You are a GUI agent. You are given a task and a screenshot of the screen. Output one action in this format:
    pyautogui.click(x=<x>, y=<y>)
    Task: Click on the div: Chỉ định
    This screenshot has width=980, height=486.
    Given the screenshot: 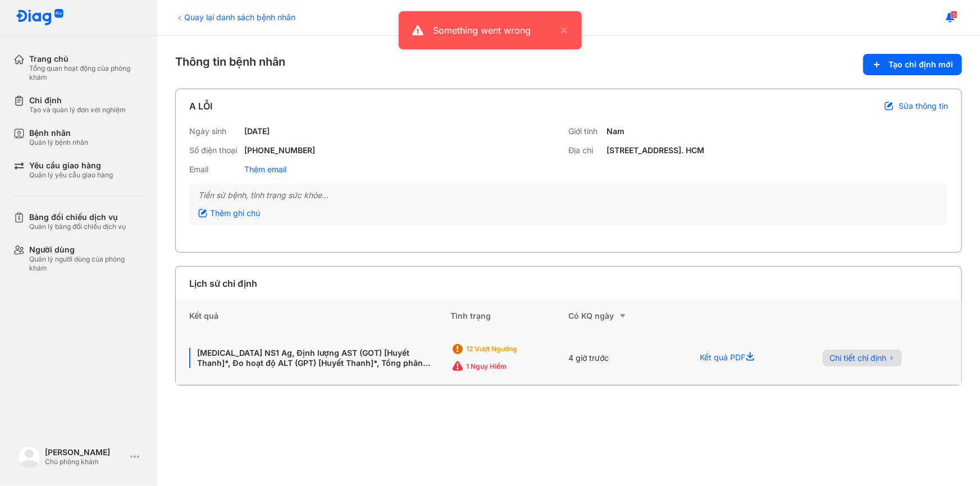 What is the action you would take?
    pyautogui.click(x=77, y=101)
    